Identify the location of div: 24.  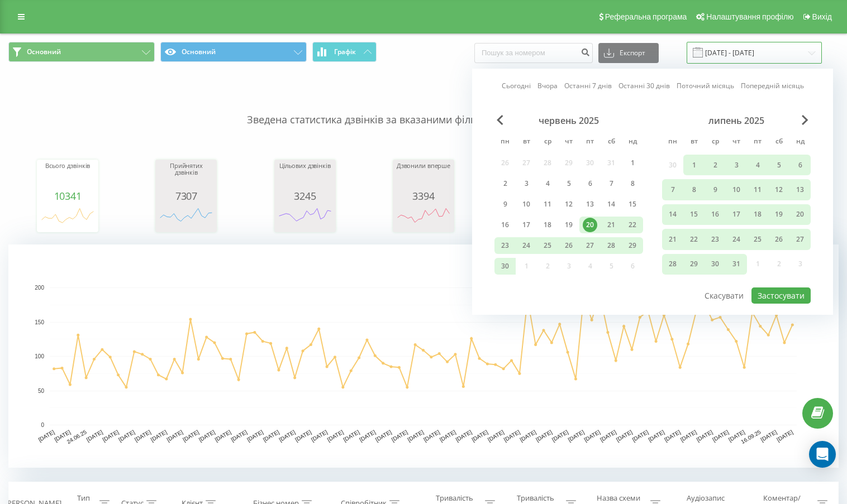
(736, 240).